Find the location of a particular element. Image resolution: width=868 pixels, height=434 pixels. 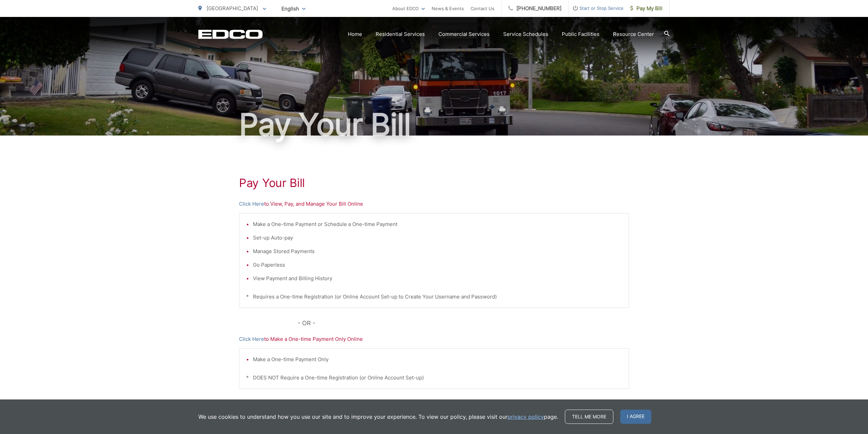

p: * Requires a One-time Registration (or Online Account Set-up to Create Your Username and Password) is located at coordinates (434, 297).